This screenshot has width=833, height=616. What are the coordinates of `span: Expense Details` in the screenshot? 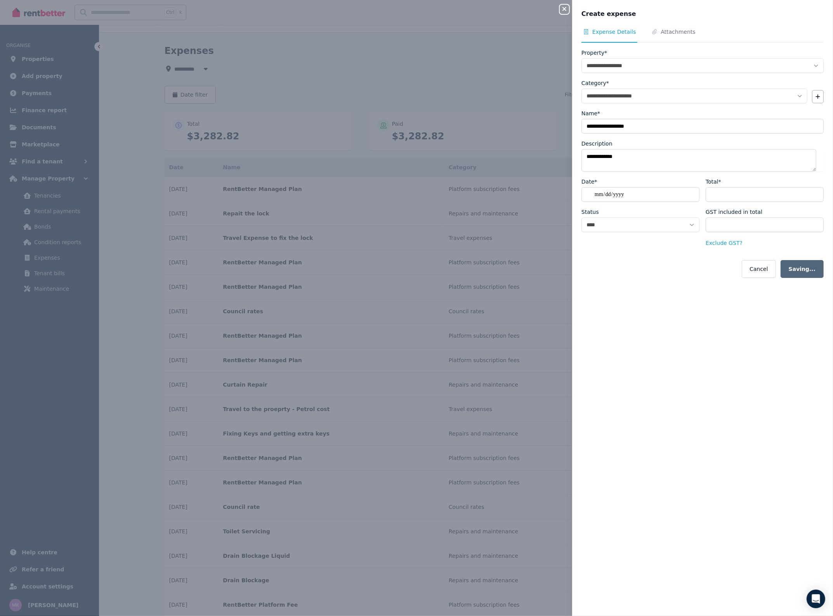 It's located at (614, 32).